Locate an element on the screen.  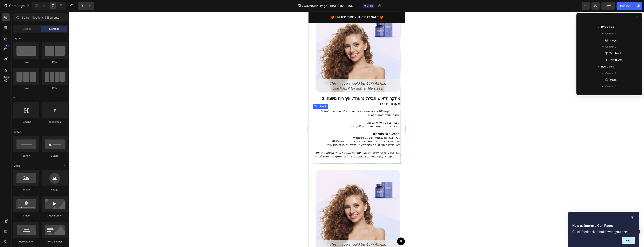
div: 450 is located at coordinates (7, 45).